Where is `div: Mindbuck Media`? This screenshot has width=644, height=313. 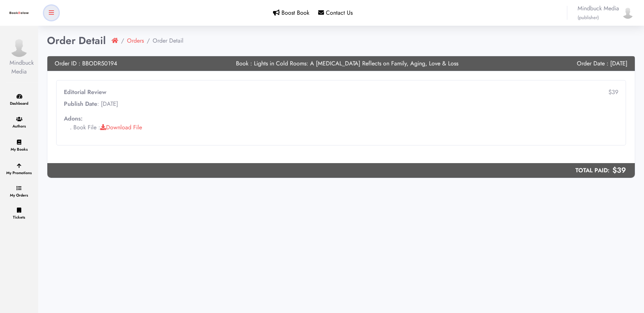
div: Mindbuck Media is located at coordinates (19, 67).